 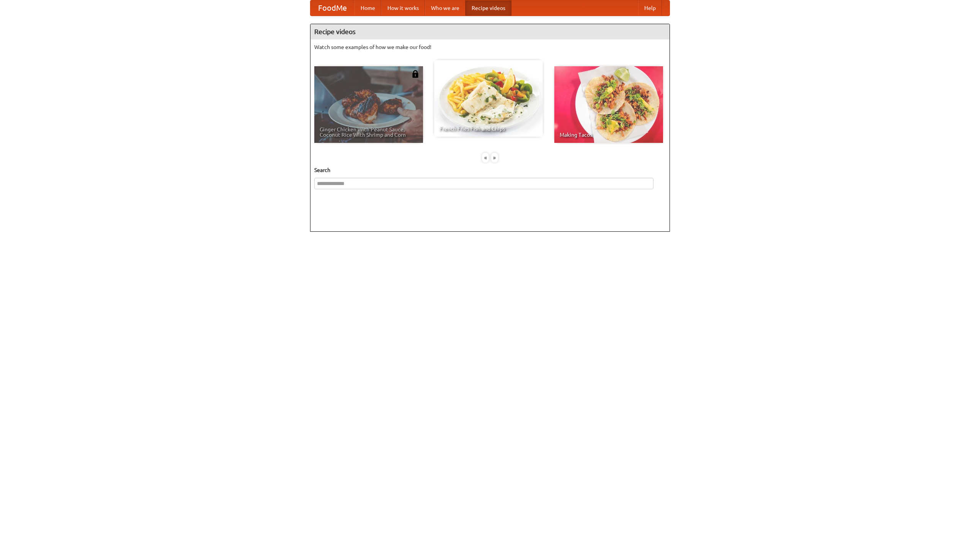 What do you see at coordinates (650, 8) in the screenshot?
I see `a: Help` at bounding box center [650, 8].